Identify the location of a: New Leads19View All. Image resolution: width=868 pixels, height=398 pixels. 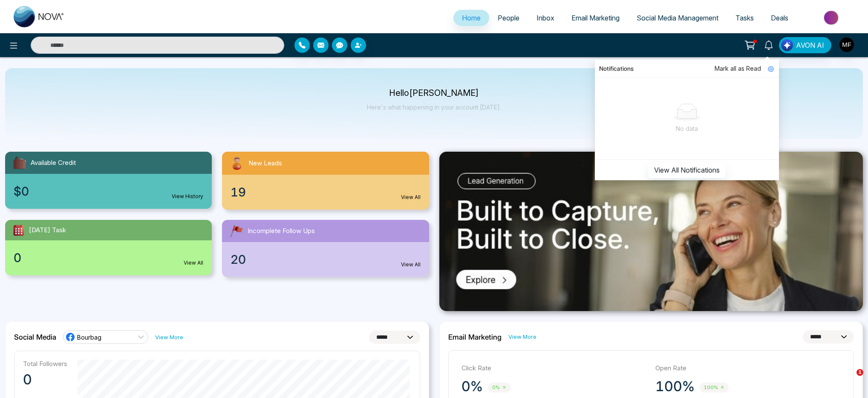
(326, 181).